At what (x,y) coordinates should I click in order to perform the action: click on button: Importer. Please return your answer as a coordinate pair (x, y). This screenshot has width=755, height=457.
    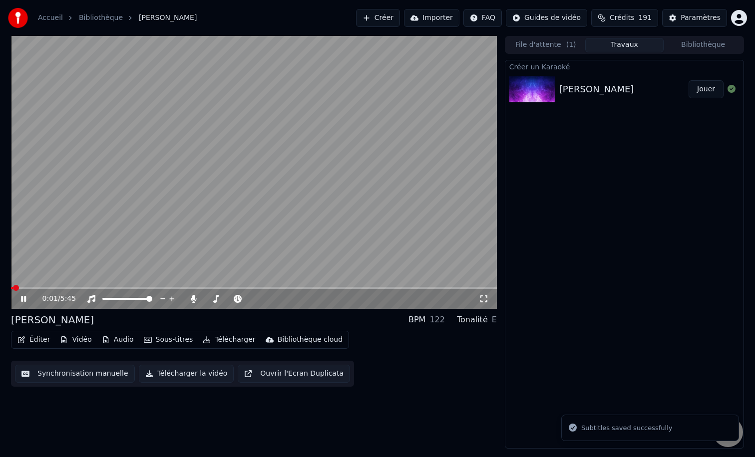
    Looking at the image, I should click on (431, 18).